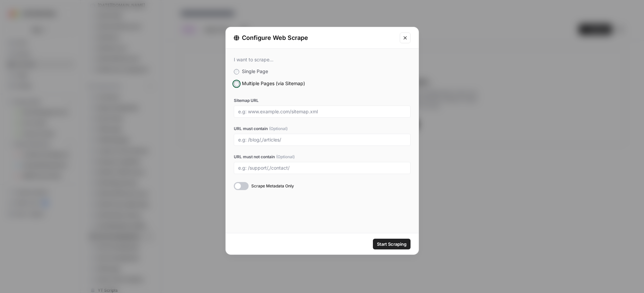  What do you see at coordinates (315, 38) in the screenshot?
I see `div: Configure Web Scrape` at bounding box center [315, 38].